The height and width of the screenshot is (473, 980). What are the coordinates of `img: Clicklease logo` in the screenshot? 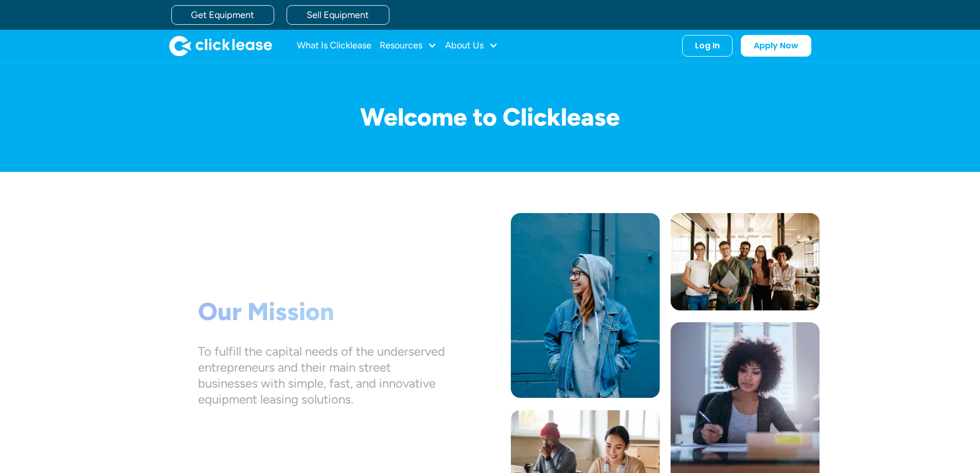 It's located at (221, 46).